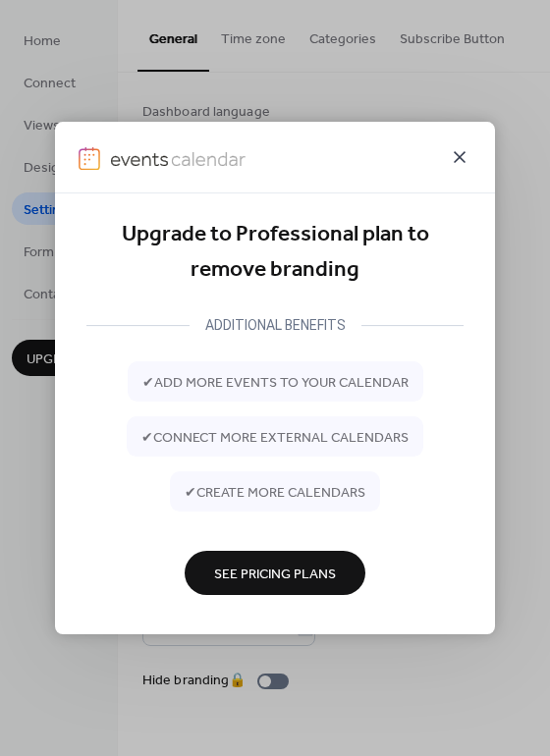 This screenshot has height=756, width=550. I want to click on button: See Pricing Plans, so click(275, 573).